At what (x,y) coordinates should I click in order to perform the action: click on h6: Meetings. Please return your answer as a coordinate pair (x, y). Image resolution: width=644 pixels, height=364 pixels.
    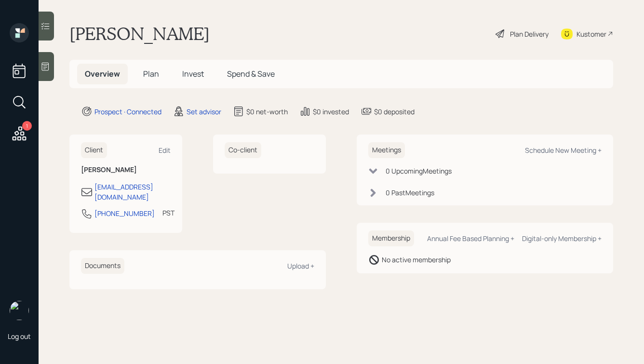
    Looking at the image, I should click on (386, 150).